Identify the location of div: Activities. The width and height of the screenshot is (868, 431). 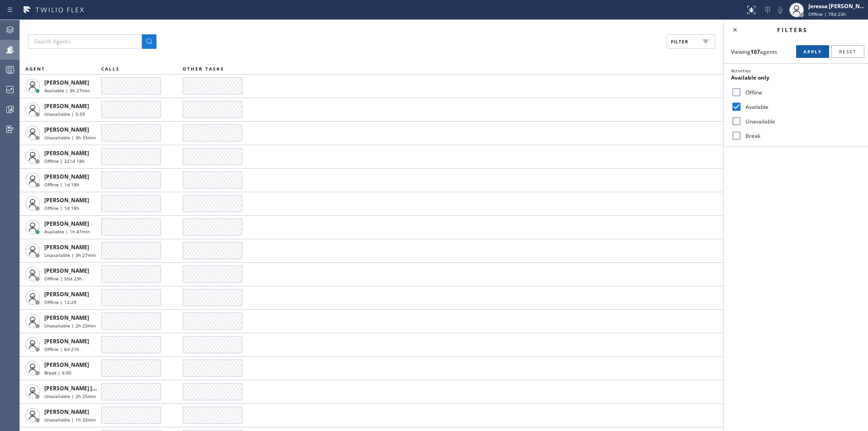
(796, 71).